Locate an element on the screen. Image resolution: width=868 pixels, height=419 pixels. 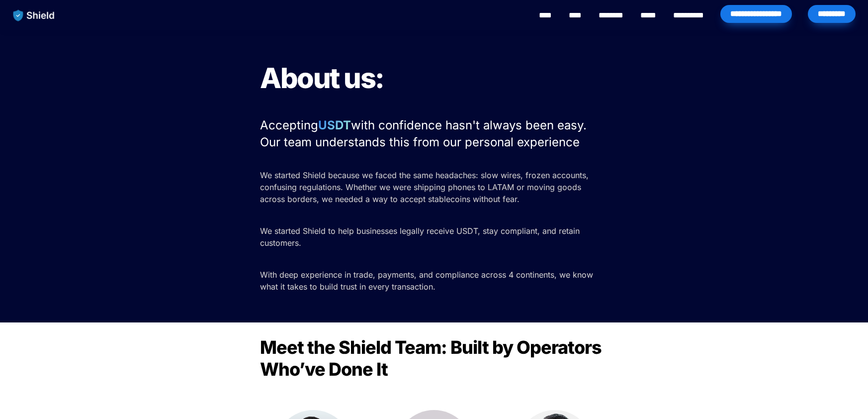
span: Meet the Shield Team: Built by Operators Who’ve Done It is located at coordinates (433, 359).